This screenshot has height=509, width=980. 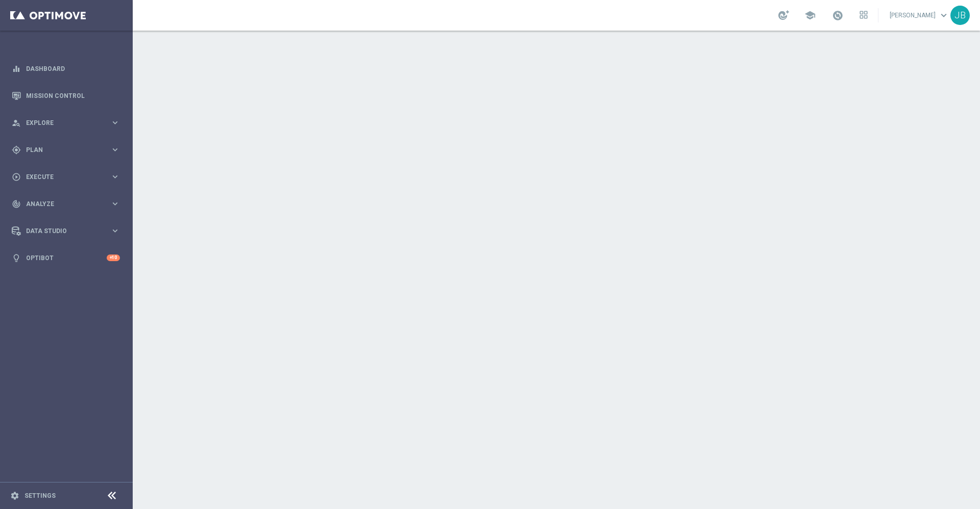 I want to click on i: equalizer, so click(x=16, y=69).